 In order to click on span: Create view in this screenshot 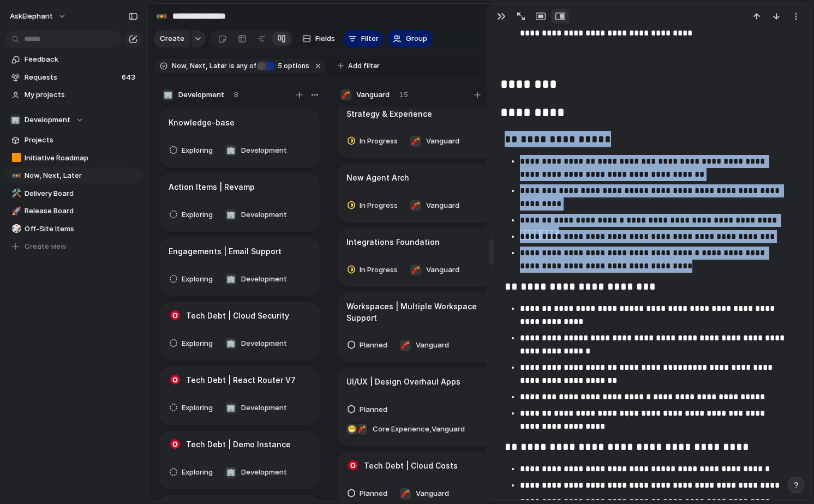, I will do `click(45, 247)`.